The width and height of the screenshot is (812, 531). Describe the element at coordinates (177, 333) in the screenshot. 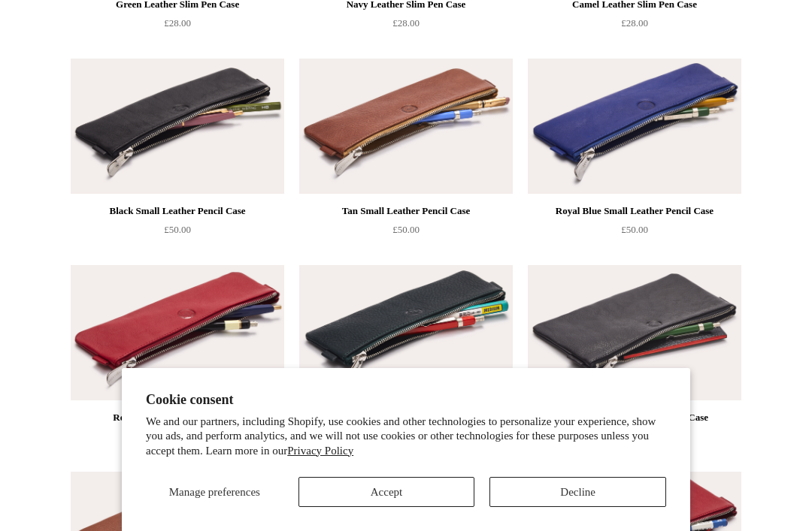

I see `a: Red Small Leather Pencil Case Red Small Leather Pencil Case` at that location.